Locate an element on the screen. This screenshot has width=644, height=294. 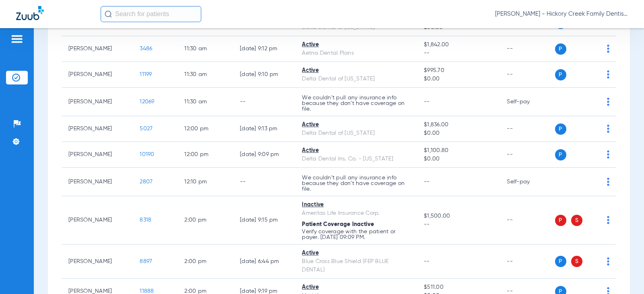
span: 8897 is located at coordinates (146, 261).